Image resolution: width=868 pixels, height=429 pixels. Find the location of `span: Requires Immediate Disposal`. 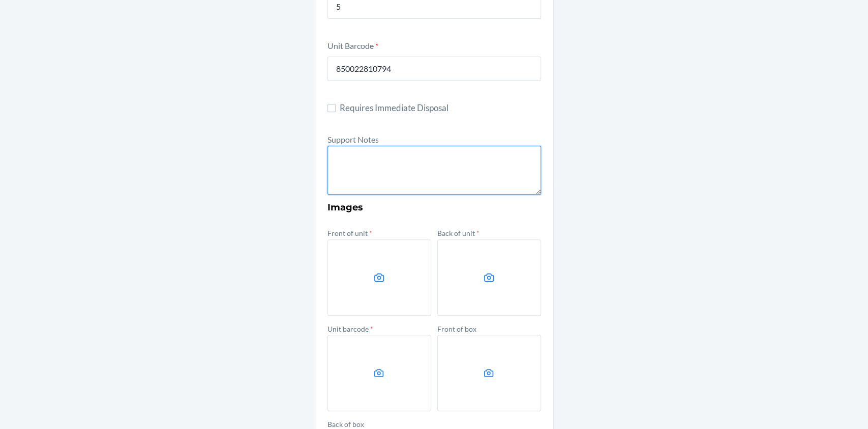

span: Requires Immediate Disposal is located at coordinates (440, 108).